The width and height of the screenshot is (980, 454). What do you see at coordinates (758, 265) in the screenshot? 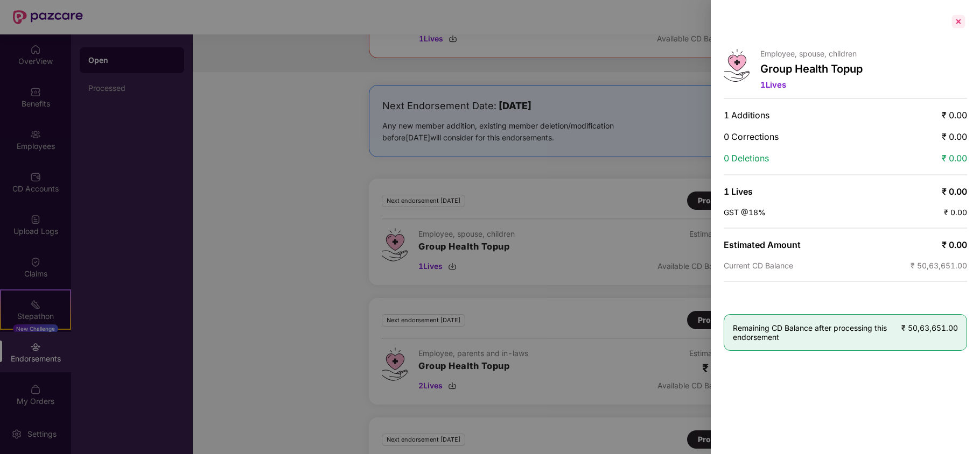
I see `span: Current CD Balance` at bounding box center [758, 265].